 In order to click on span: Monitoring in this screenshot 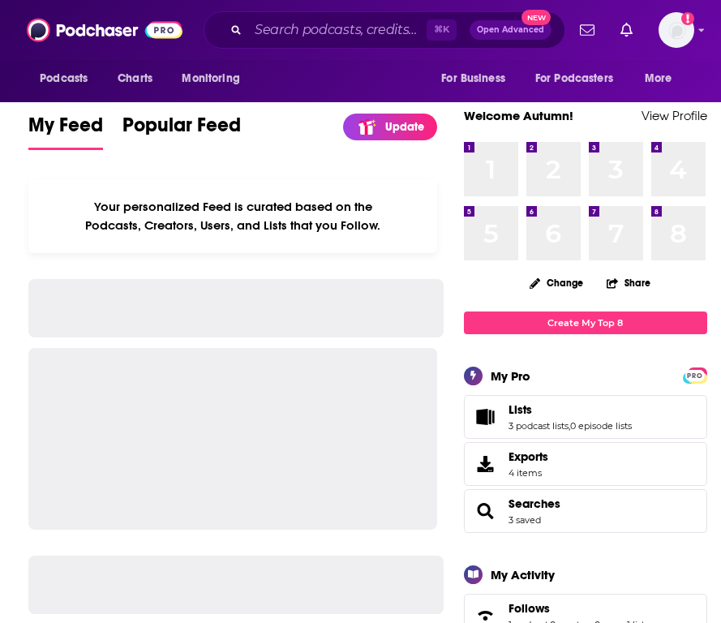, I will do `click(210, 79)`.